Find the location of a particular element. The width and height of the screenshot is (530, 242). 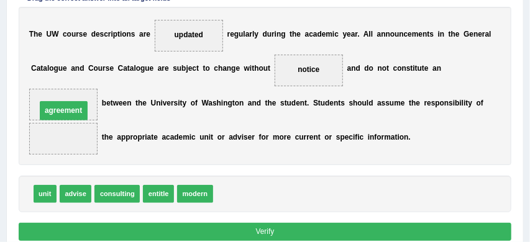

b: f is located at coordinates (260, 137).